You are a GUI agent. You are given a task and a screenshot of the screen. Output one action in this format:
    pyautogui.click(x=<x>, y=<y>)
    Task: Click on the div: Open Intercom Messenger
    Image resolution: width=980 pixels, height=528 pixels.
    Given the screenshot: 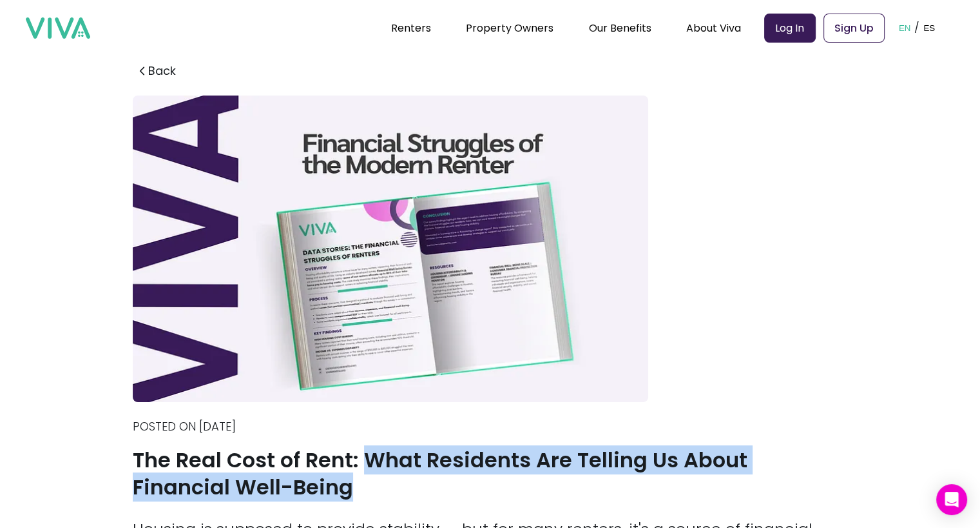 What is the action you would take?
    pyautogui.click(x=952, y=500)
    